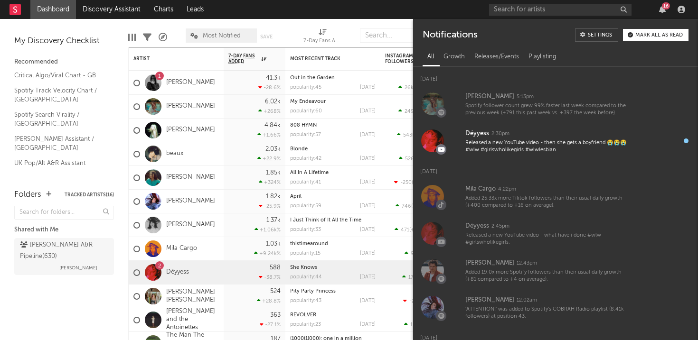  I want to click on div: +9.24k %, so click(267, 253).